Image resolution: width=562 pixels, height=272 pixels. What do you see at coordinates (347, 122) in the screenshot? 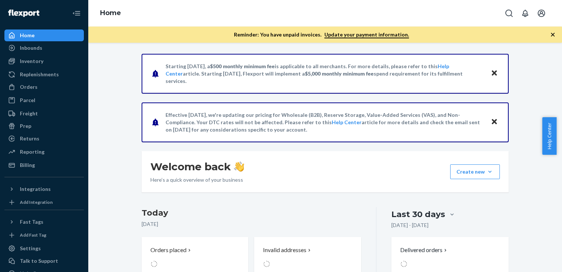
I see `a: Help Center` at bounding box center [347, 122].